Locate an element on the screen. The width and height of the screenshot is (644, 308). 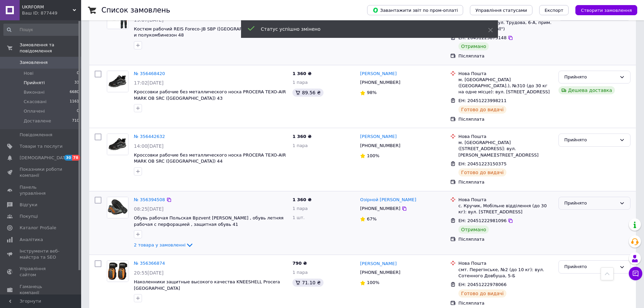
span: ЕН: 20451223150375 is located at coordinates (483, 164).